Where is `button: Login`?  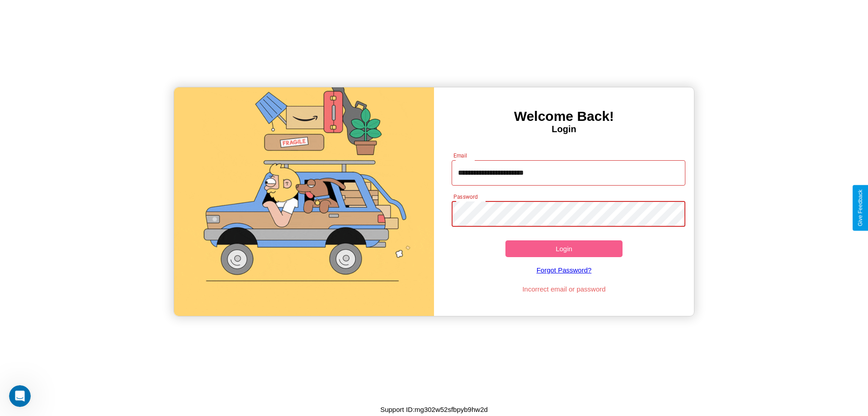
button: Login is located at coordinates (564, 248).